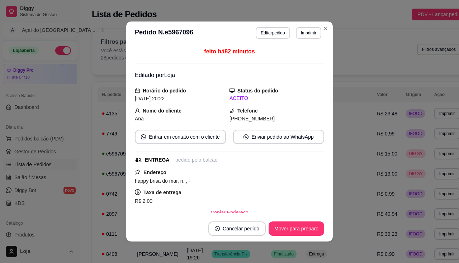 The width and height of the screenshot is (459, 263). What do you see at coordinates (279, 137) in the screenshot?
I see `button: whats-appEnviar pedido ao WhatsApp` at bounding box center [279, 137].